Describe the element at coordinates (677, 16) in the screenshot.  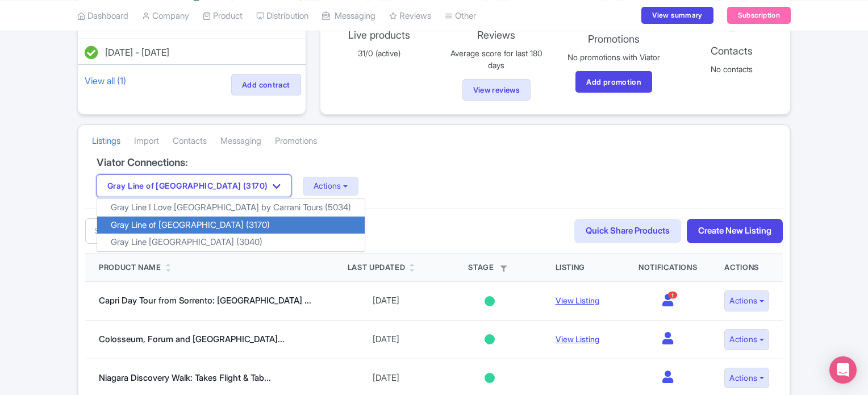
I see `a: View summary` at that location.